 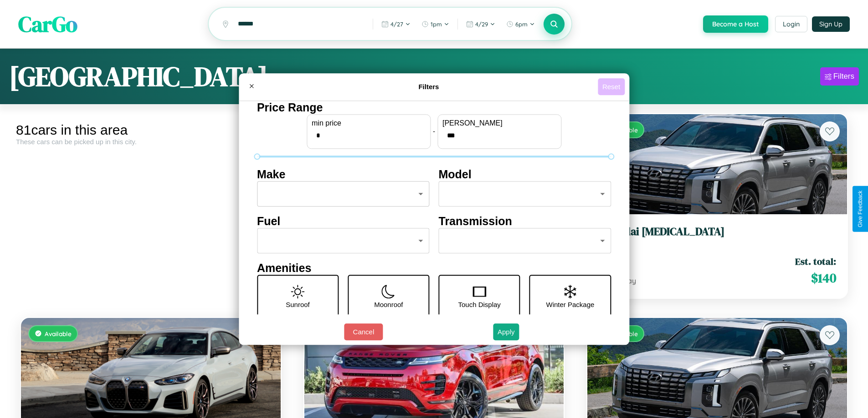 What do you see at coordinates (506, 332) in the screenshot?
I see `button: Apply` at bounding box center [506, 332].